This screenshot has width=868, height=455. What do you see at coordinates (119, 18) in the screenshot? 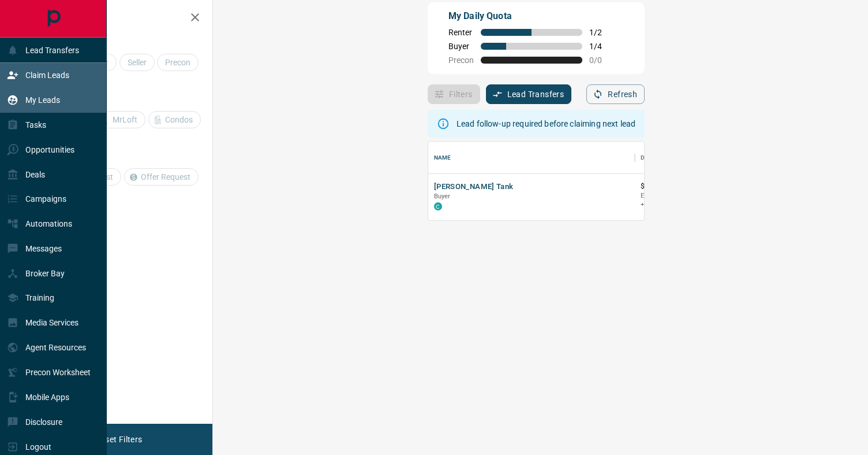
I see `h2: Filters` at bounding box center [119, 18].